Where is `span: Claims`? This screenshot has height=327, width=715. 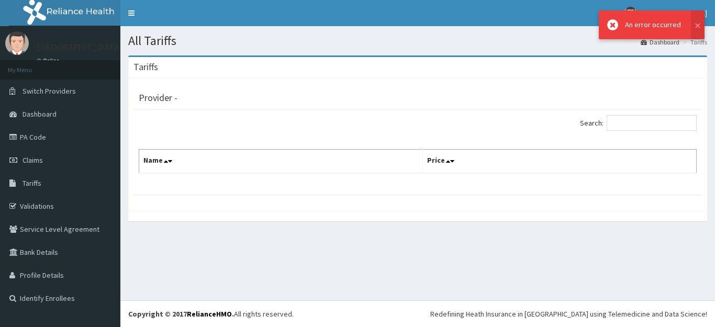 span: Claims is located at coordinates (32, 160).